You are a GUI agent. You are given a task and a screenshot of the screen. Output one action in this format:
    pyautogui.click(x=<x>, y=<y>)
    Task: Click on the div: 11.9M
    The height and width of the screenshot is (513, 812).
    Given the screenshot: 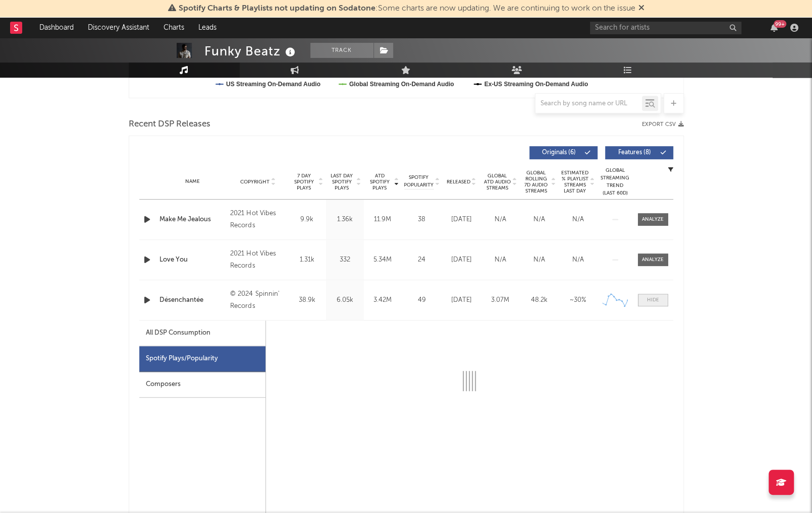 What is the action you would take?
    pyautogui.click(x=382, y=220)
    